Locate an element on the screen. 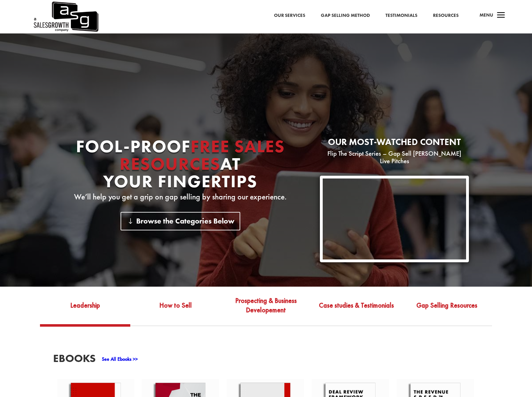  h3: EBooks is located at coordinates (74, 360).